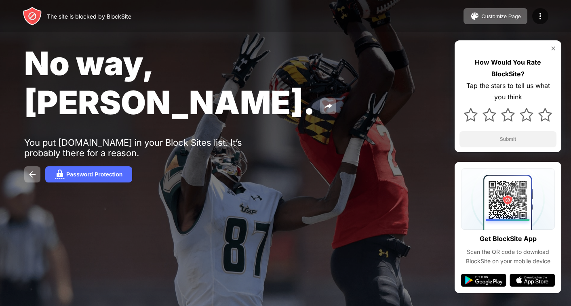  What do you see at coordinates (501, 16) in the screenshot?
I see `div: Customize Page` at bounding box center [501, 16].